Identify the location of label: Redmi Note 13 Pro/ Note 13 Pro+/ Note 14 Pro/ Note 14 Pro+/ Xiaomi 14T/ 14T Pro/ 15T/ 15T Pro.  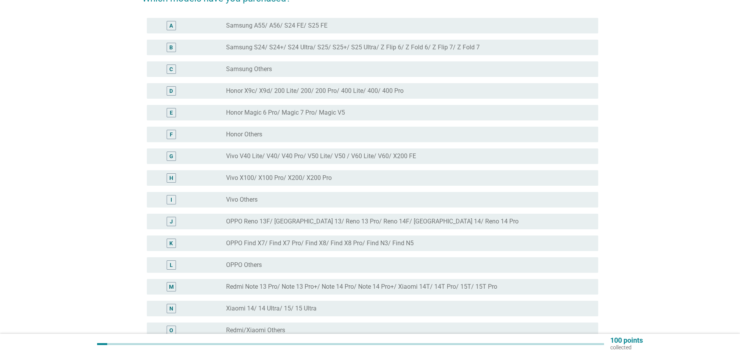
(361, 287).